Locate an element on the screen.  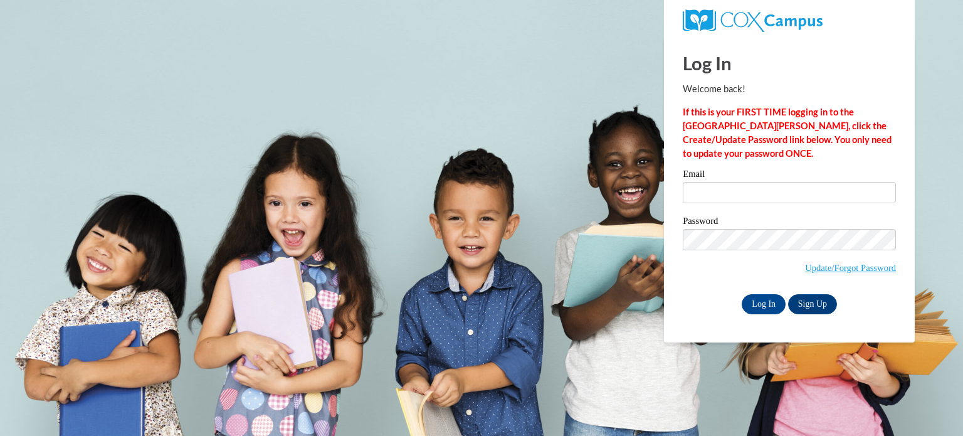
input: Log In is located at coordinates (764, 304).